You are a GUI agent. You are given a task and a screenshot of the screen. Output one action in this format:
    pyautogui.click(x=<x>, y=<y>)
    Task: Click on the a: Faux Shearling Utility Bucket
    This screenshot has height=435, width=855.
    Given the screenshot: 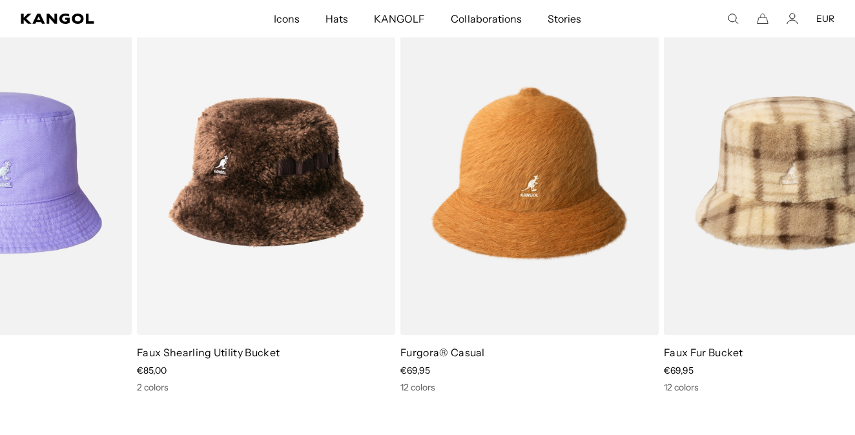 What is the action you would take?
    pyautogui.click(x=208, y=353)
    